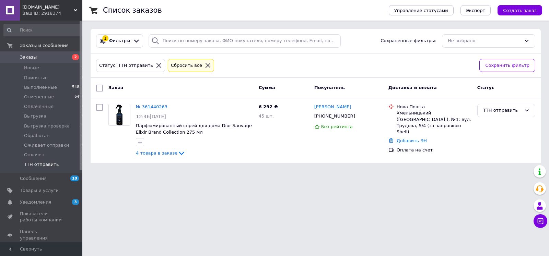  What do you see at coordinates (42, 235) in the screenshot?
I see `span: Панель управления` at bounding box center [42, 235].